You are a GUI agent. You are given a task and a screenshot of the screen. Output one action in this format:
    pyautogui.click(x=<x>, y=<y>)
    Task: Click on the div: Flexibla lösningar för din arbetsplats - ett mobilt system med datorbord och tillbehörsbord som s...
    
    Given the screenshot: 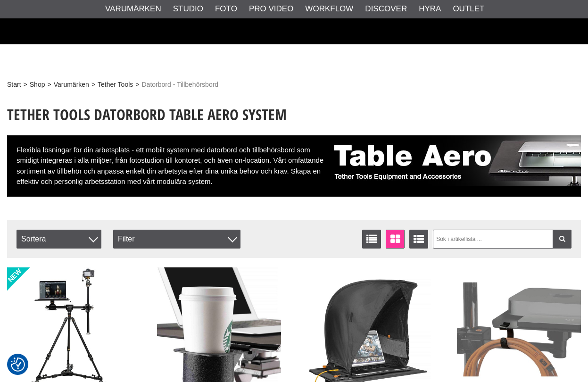 What is the action you would take?
    pyautogui.click(x=294, y=166)
    